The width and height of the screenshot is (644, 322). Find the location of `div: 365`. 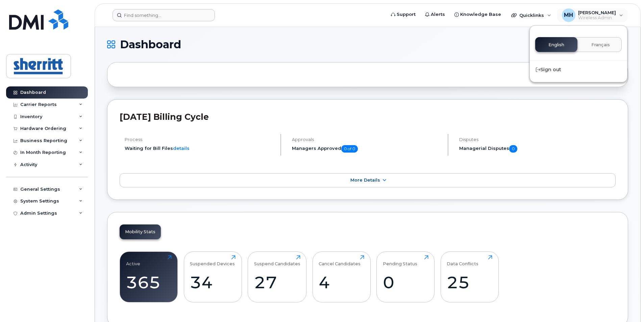

div: 365 is located at coordinates (148, 282).